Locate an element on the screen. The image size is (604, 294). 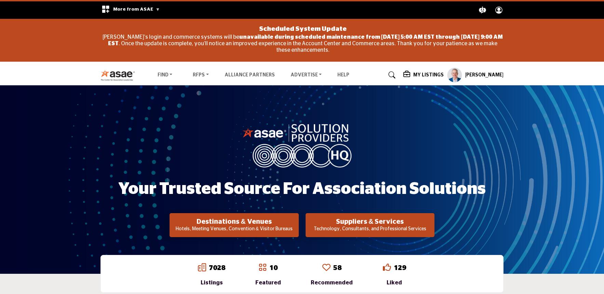
button: Show hide supplier dropdown is located at coordinates (455, 75).